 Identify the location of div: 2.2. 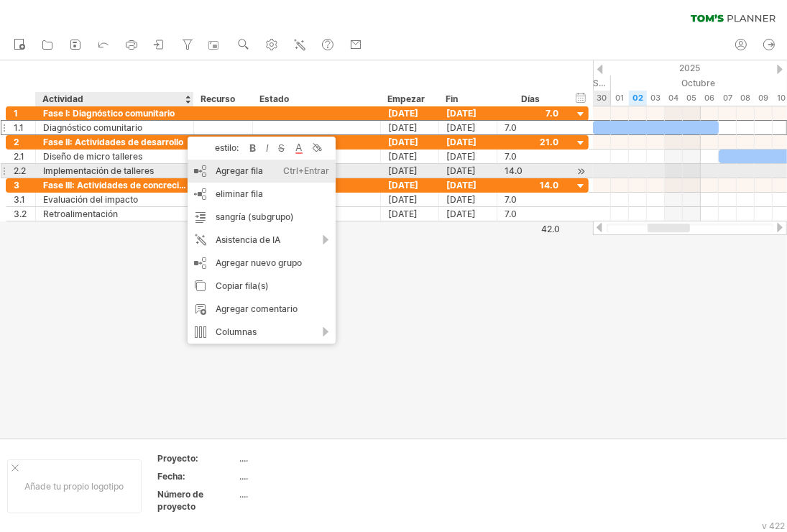
(24, 170).